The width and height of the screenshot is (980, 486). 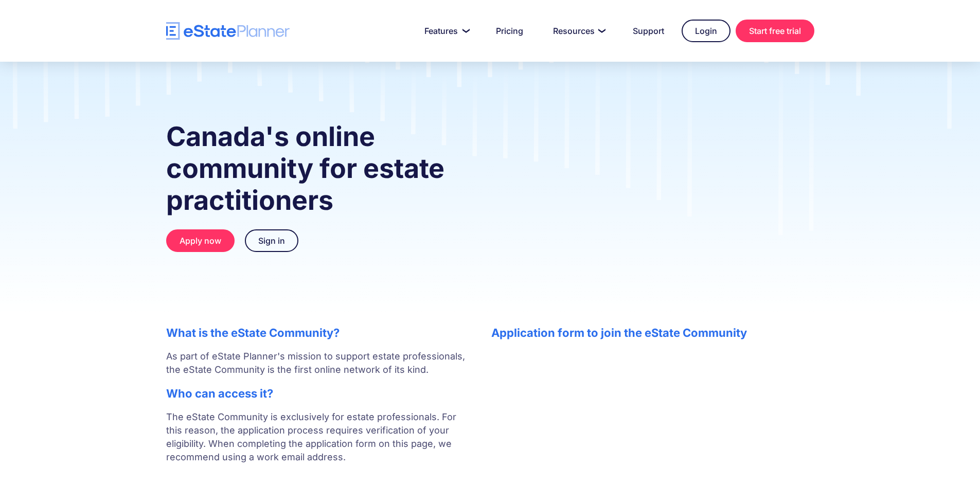 I want to click on a: Apply now, so click(x=200, y=240).